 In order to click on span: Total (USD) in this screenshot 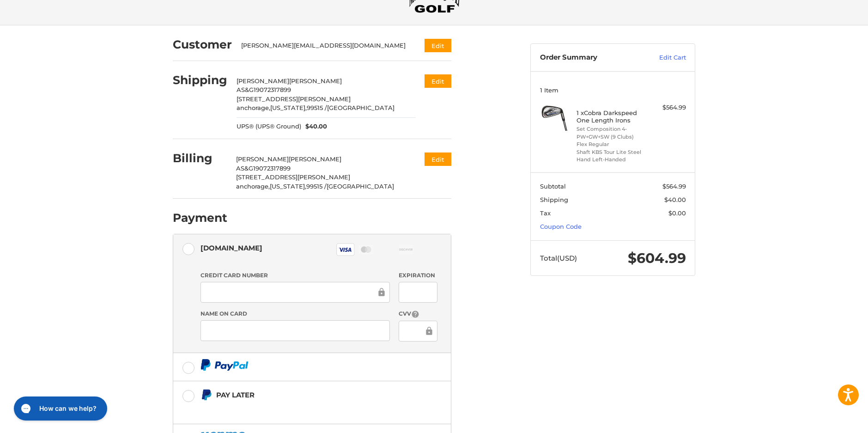, I will do `click(558, 258)`.